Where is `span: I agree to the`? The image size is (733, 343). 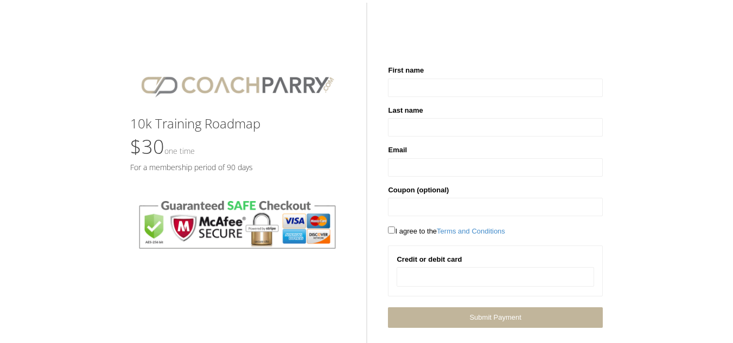 span: I agree to the is located at coordinates (446, 231).